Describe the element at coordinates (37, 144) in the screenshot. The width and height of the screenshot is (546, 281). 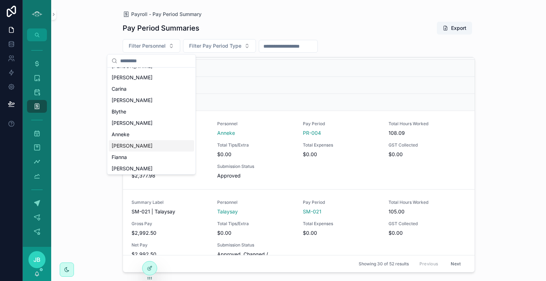
I see `div: scrollable content` at that location.